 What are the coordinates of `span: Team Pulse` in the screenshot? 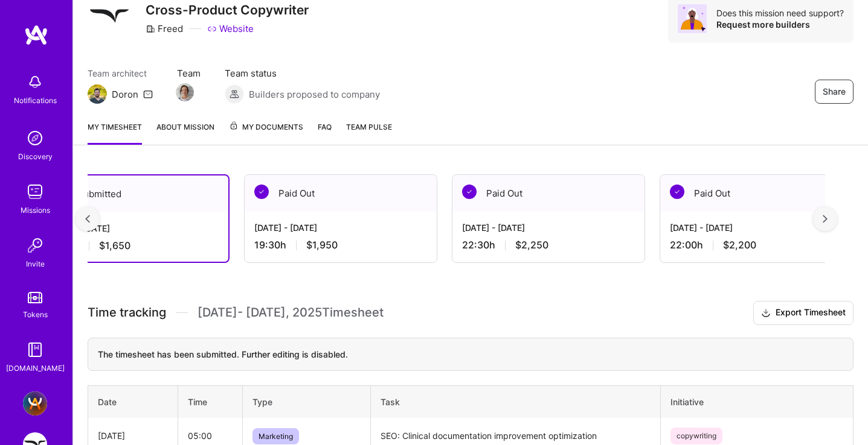 It's located at (369, 126).